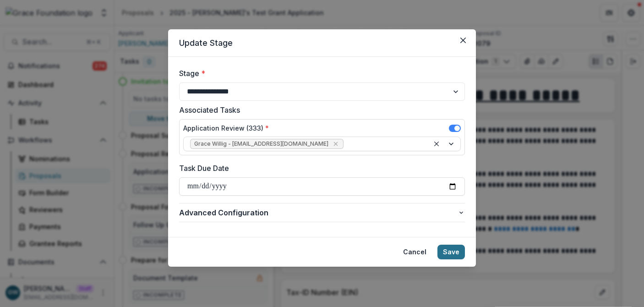 The image size is (644, 307). I want to click on div: Remove Grace Willig - grace@trytemelio.com, so click(336, 144).